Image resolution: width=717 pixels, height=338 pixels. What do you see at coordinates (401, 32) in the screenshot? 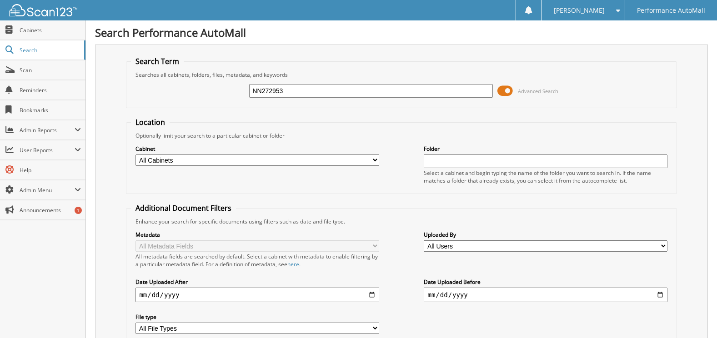
I see `h1: Search Performance AutoMall` at bounding box center [401, 32].